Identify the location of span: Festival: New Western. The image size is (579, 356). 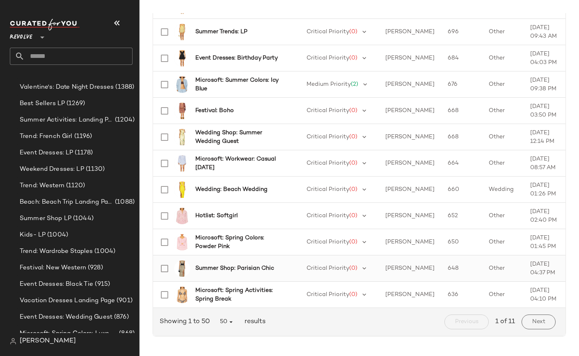
(53, 268).